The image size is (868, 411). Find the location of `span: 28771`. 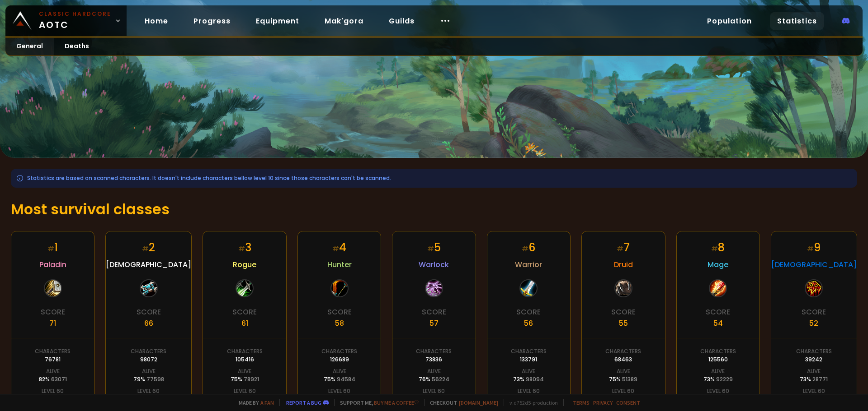

span: 28771 is located at coordinates (820, 380).